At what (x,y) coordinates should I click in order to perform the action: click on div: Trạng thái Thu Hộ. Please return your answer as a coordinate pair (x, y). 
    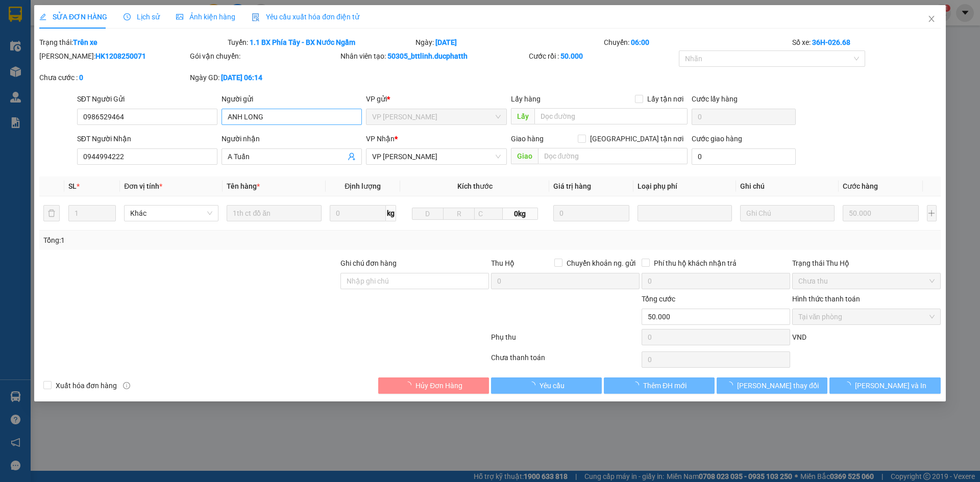
    Looking at the image, I should click on (866, 263).